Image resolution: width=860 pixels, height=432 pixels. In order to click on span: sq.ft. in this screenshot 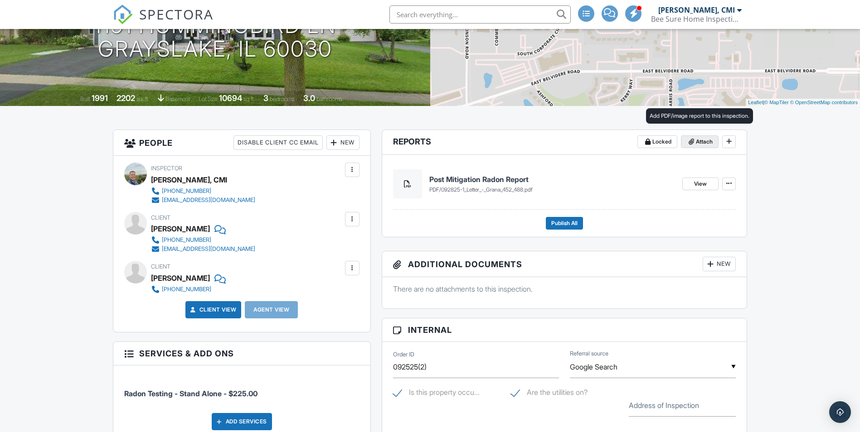, I will do `click(249, 99)`.